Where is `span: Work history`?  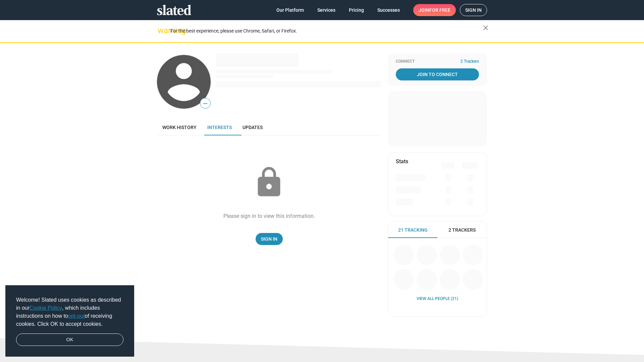 span: Work history is located at coordinates (179, 127).